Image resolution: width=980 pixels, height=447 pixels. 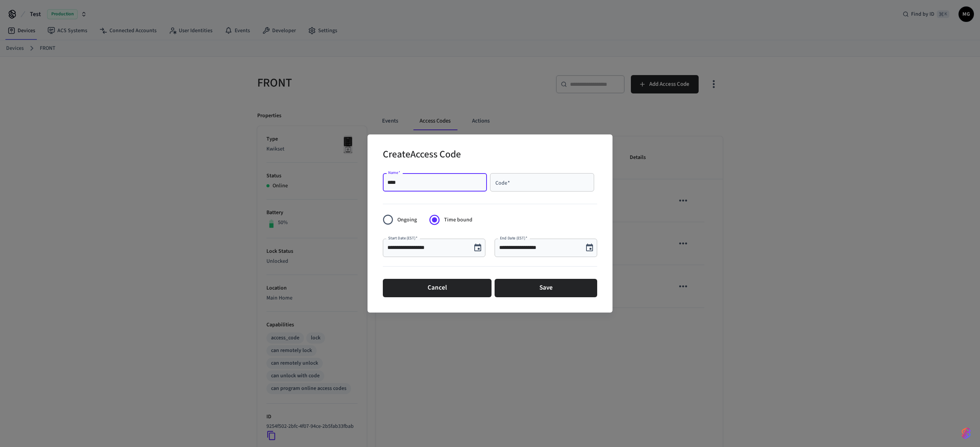 What do you see at coordinates (407, 220) in the screenshot?
I see `span: Ongoing` at bounding box center [407, 220].